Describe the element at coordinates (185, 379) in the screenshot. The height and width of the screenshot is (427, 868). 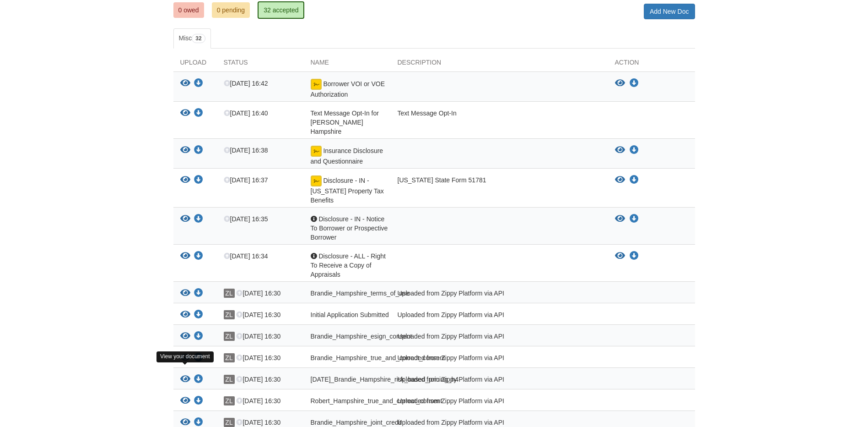
I see `button: View 08-22-2025_Brandie_Hampshire_risk_based_pricing_h4` at that location.